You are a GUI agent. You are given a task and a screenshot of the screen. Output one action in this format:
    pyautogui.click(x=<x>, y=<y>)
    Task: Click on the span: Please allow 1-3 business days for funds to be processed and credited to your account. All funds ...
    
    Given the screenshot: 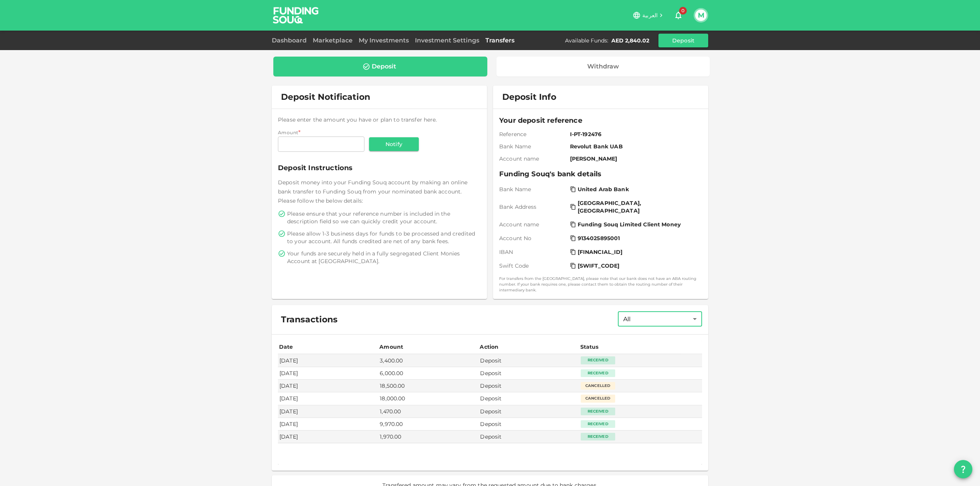 What is the action you would take?
    pyautogui.click(x=383, y=238)
    